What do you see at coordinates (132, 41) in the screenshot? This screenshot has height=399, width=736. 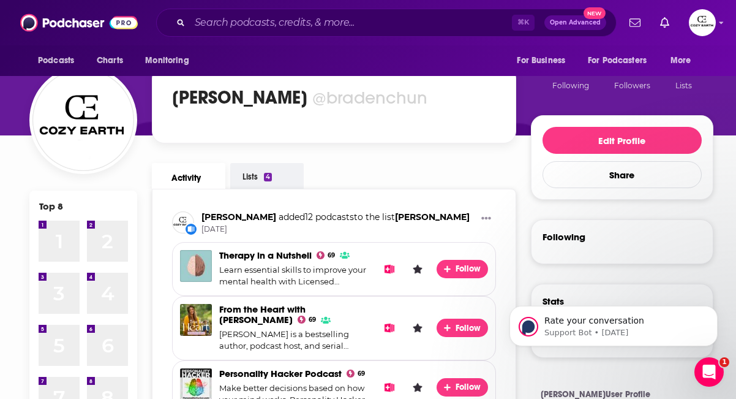 I see `p: Rate your conversation` at bounding box center [132, 41].